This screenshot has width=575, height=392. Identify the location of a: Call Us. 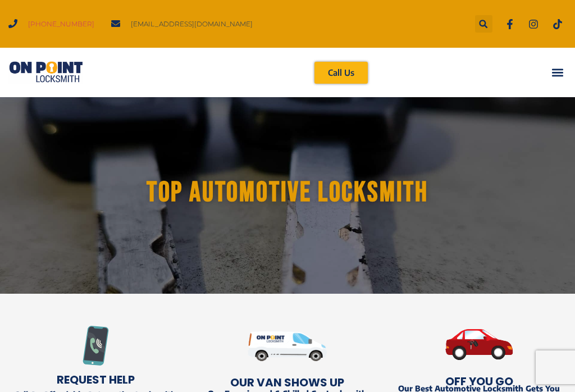
(341, 72).